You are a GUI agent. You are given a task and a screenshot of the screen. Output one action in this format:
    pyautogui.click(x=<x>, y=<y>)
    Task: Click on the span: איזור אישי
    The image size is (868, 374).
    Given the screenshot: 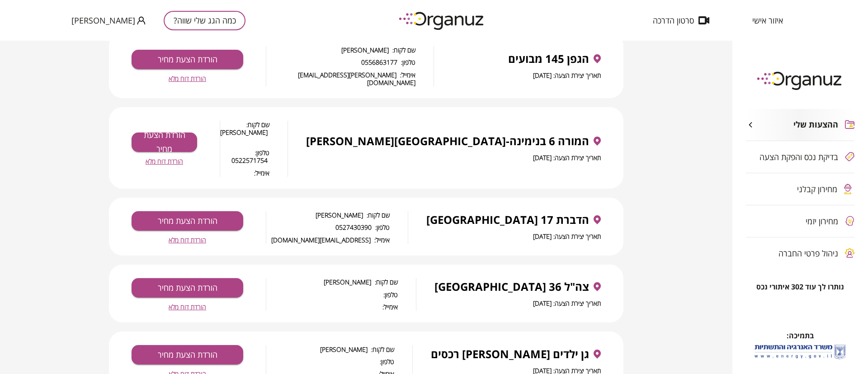 What is the action you would take?
    pyautogui.click(x=768, y=20)
    